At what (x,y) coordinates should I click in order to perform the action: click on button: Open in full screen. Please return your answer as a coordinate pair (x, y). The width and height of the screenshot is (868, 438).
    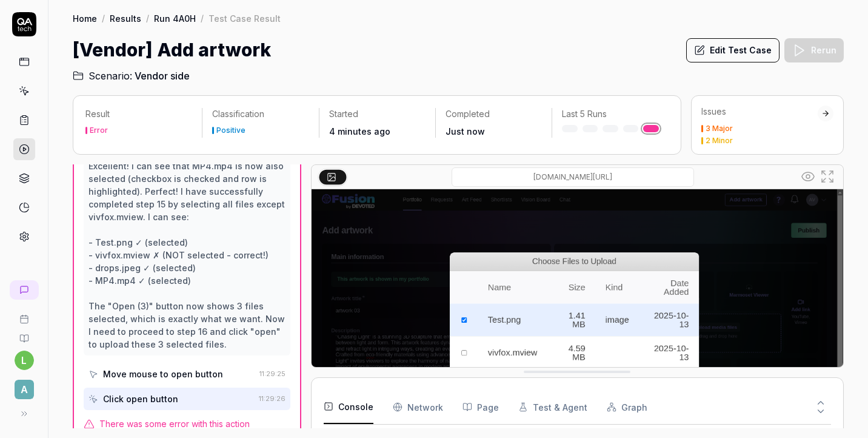
    Looking at the image, I should click on (827, 176).